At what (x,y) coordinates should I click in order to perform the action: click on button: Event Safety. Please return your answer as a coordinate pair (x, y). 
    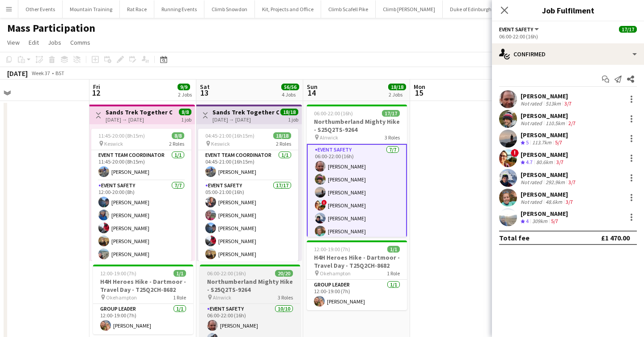
    Looking at the image, I should click on (520, 29).